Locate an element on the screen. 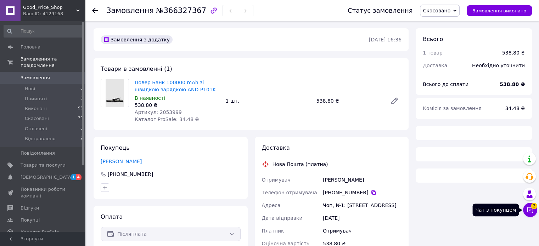 The width and height of the screenshot is (539, 246). b: 538.80 ₴ is located at coordinates (512, 84).